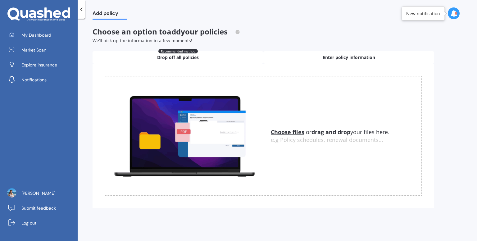 This screenshot has width=477, height=241. What do you see at coordinates (41, 208) in the screenshot?
I see `a: Submit feedback` at bounding box center [41, 208].